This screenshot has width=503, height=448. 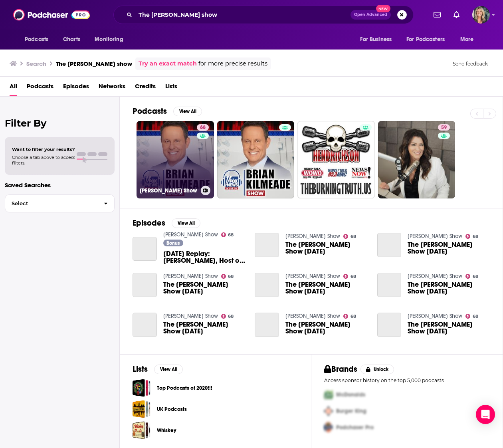 I want to click on span: For Business, so click(x=376, y=39).